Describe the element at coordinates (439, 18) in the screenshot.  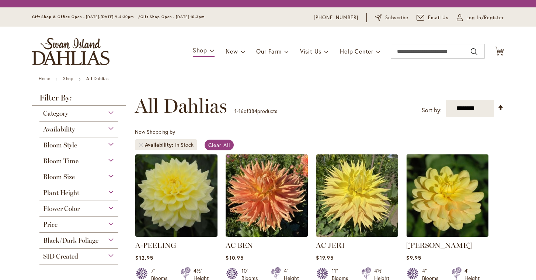
I see `span: Email Us` at that location.